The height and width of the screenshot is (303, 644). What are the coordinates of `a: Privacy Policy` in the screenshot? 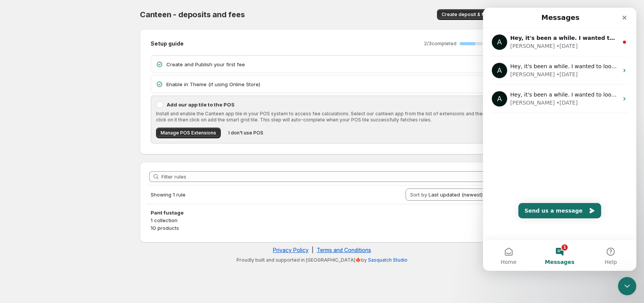 It's located at (291, 250).